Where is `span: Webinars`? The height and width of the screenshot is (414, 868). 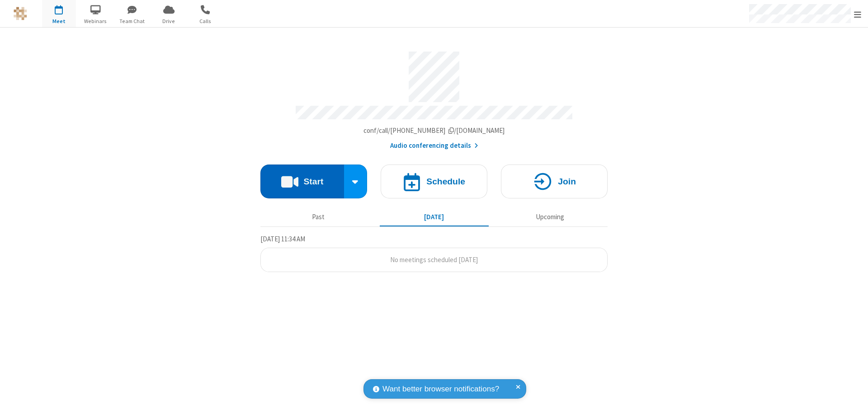
span: Webinars is located at coordinates (95, 21).